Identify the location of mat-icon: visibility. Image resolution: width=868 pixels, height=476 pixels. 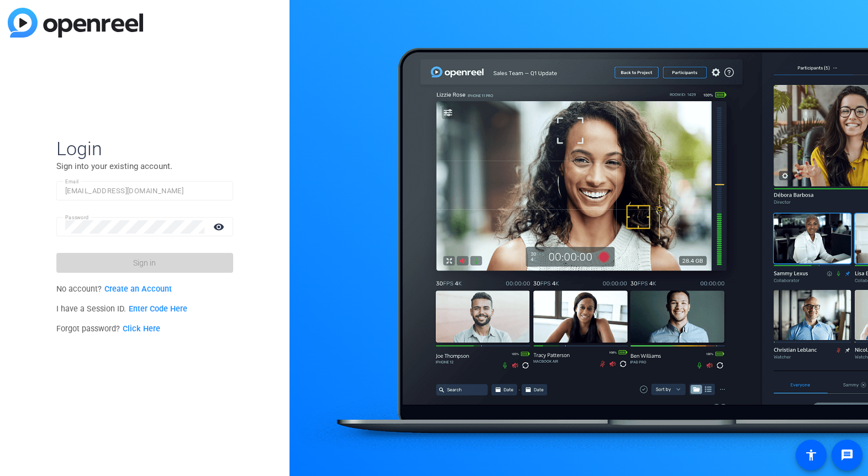
(220, 226).